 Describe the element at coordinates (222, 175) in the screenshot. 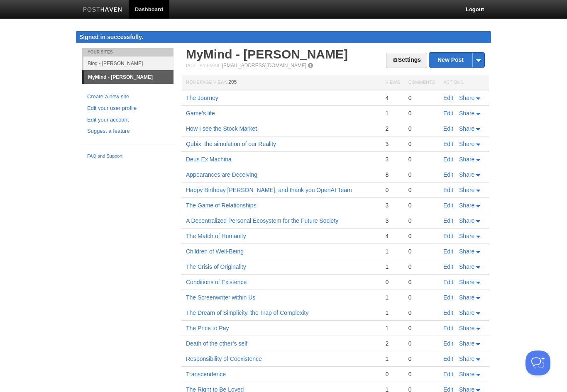

I see `a: Appearances are Deceiving` at that location.